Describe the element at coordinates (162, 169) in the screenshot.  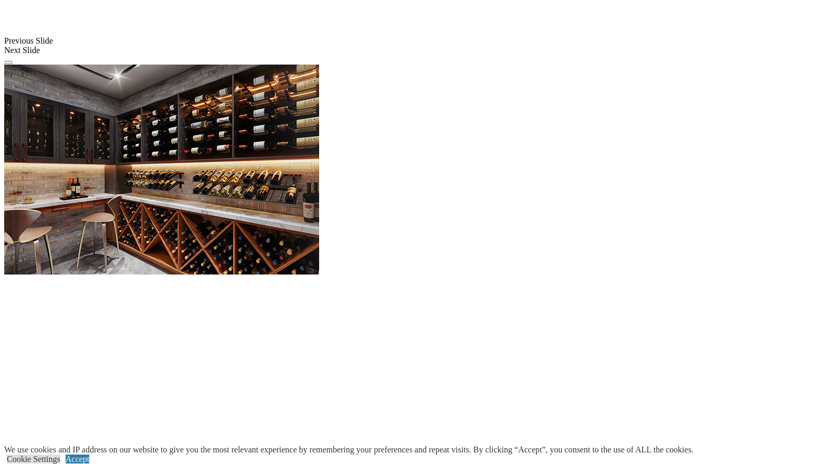
I see `img: Banner for mobile view` at that location.